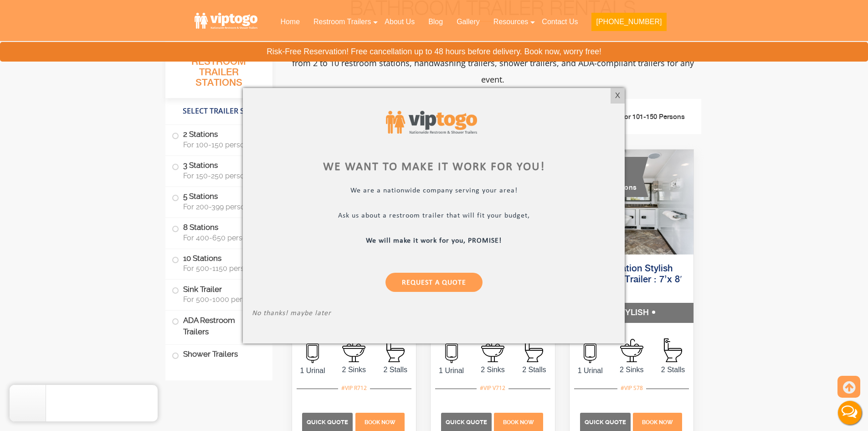  I want to click on div: X, so click(618, 95).